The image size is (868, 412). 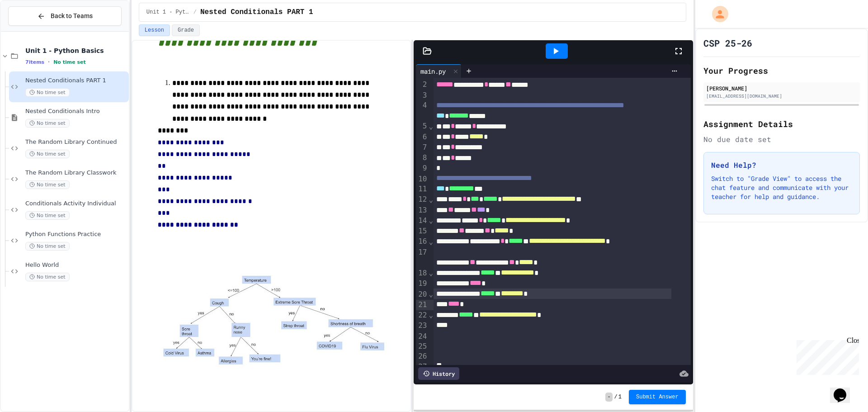 I want to click on div: 26, so click(x=422, y=356).